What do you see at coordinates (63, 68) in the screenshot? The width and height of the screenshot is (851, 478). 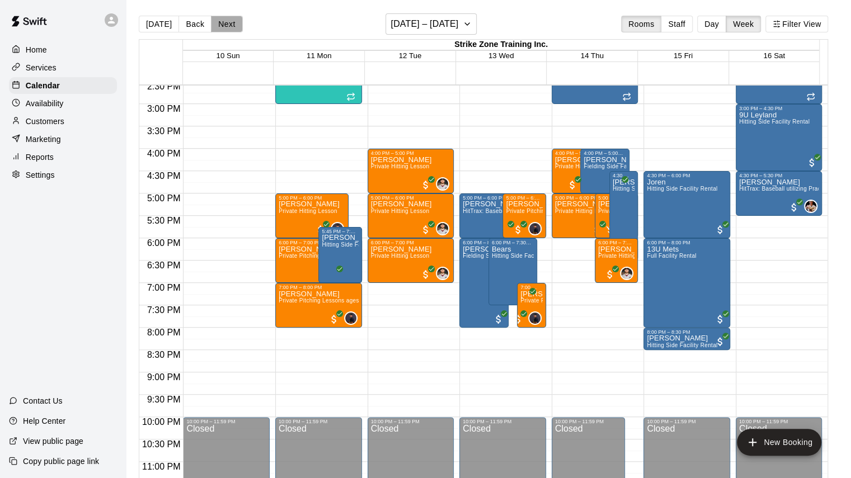 I see `div: Services` at bounding box center [63, 68].